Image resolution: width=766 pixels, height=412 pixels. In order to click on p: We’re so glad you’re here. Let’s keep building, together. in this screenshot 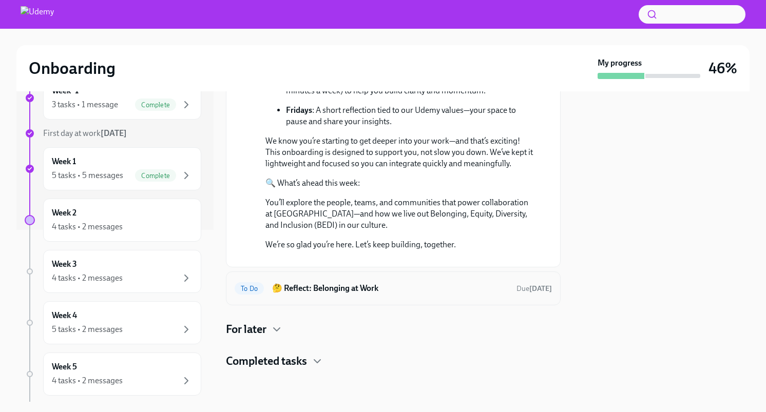, I will do `click(400, 245)`.